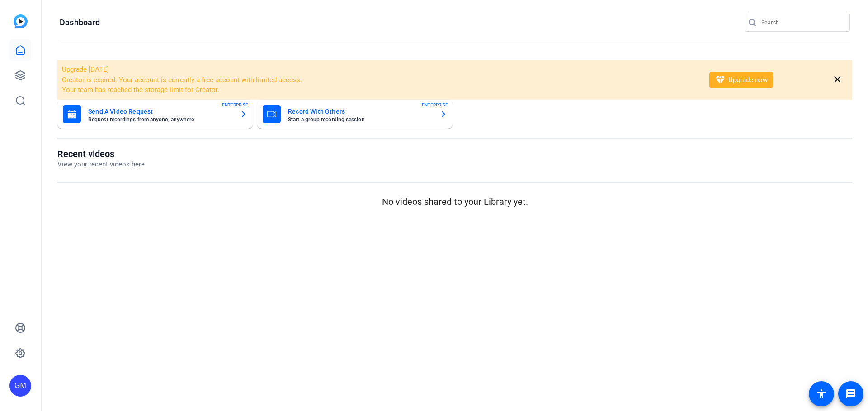  Describe the element at coordinates (455, 202) in the screenshot. I see `p: No videos shared to your Library yet.` at that location.